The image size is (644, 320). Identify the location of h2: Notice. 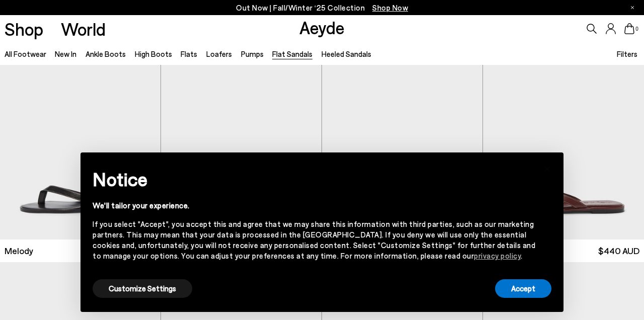
(314, 179).